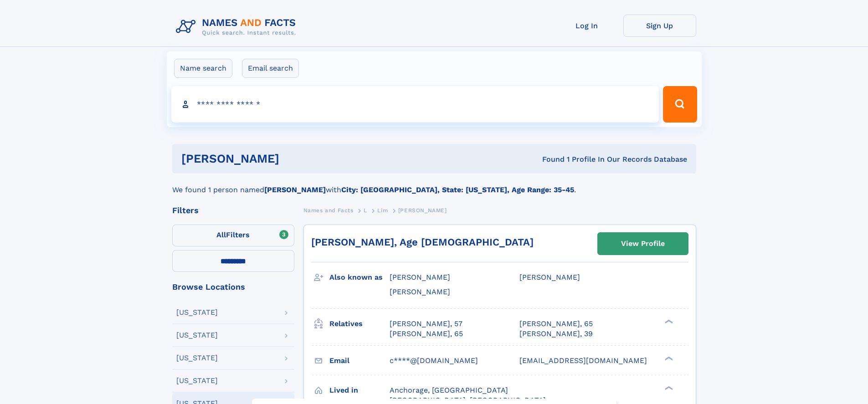 The width and height of the screenshot is (868, 404). Describe the element at coordinates (366, 210) in the screenshot. I see `span: L` at that location.